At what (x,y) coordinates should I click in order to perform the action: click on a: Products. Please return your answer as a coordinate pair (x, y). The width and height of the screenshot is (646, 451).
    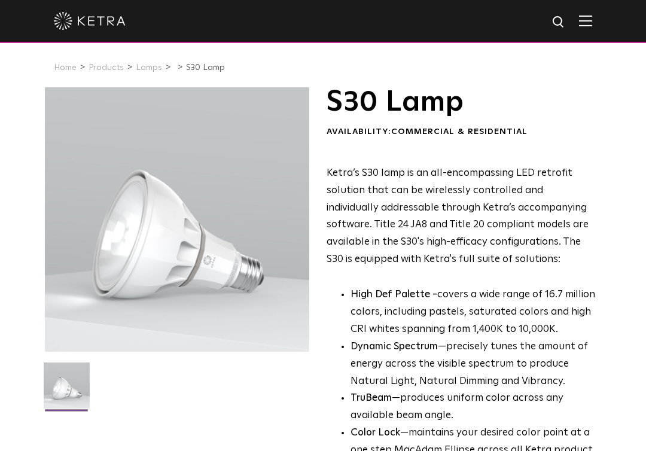
    Looking at the image, I should click on (106, 68).